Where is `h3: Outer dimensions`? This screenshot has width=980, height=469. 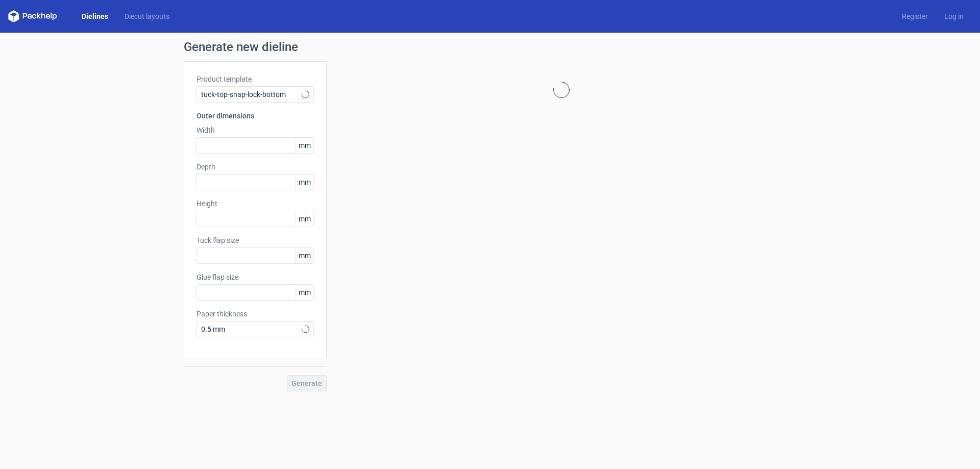
h3: Outer dimensions is located at coordinates (255, 116).